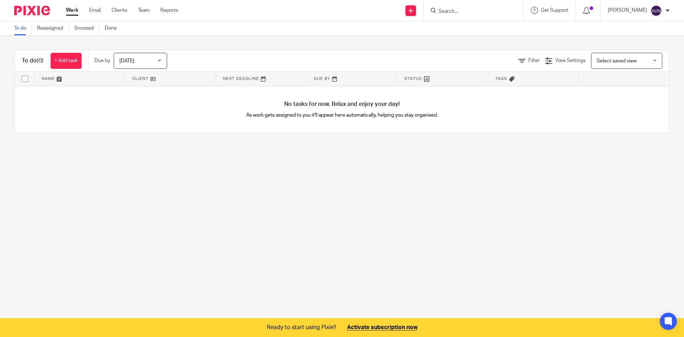 The image size is (684, 337). Describe the element at coordinates (40, 61) in the screenshot. I see `span: (0)` at that location.